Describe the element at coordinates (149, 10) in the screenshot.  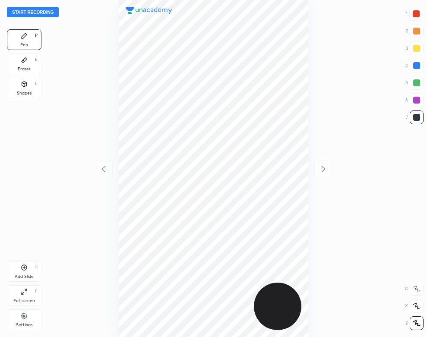
I see `img: logo.38c385cc.svg` at that location.